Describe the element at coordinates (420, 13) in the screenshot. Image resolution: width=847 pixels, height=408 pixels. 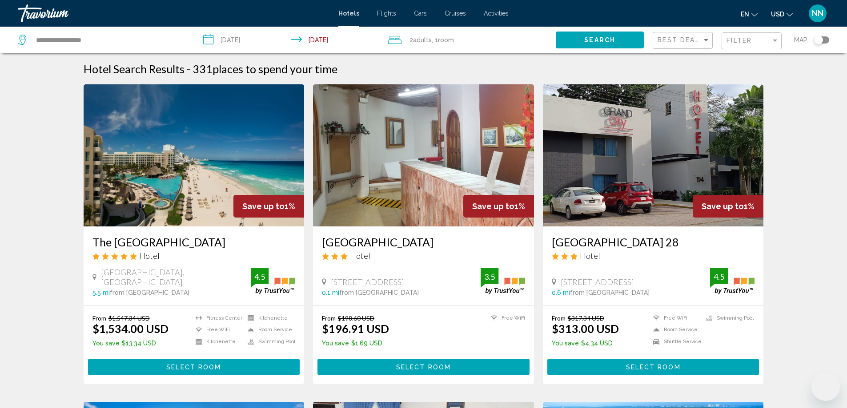
I see `a: Cars` at that location.